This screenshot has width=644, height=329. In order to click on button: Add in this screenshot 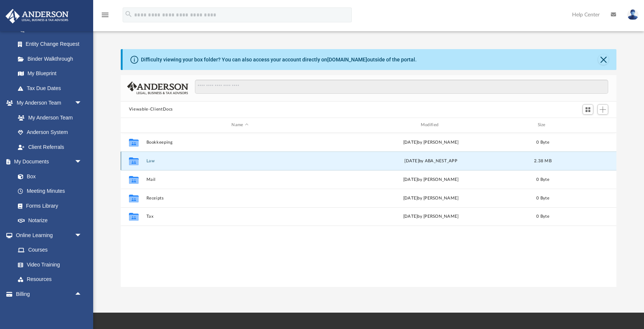, I will do `click(603, 110)`.